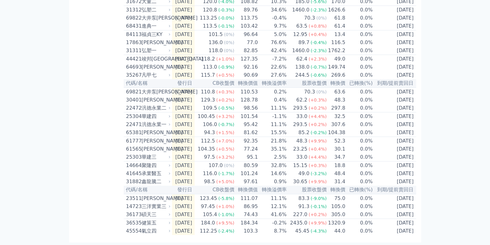  Describe the element at coordinates (337, 75) in the screenshot. I see `td: 269.6` at that location.